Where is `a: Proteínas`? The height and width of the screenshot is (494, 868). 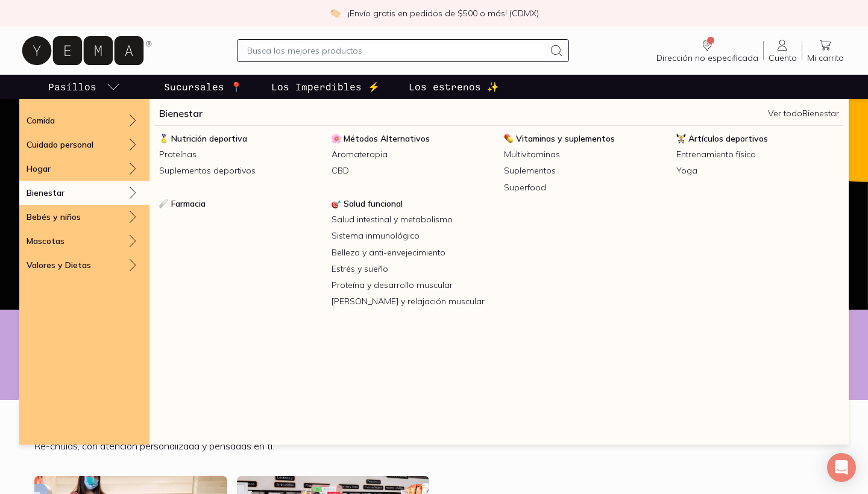
a: Proteínas is located at coordinates (240, 154).